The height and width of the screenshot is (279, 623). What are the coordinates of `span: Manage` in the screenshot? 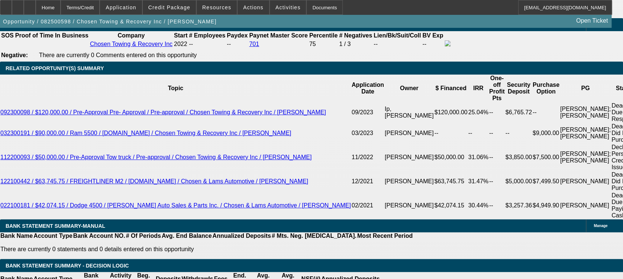 It's located at (600, 226).